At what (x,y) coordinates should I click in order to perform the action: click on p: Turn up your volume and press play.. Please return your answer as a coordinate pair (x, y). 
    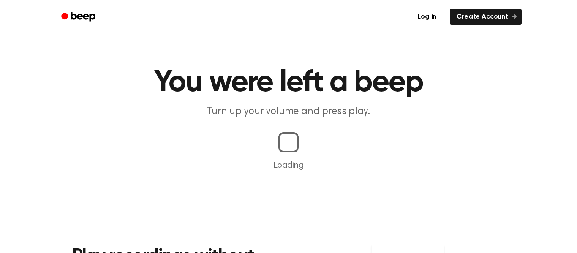
    Looking at the image, I should click on (289, 112).